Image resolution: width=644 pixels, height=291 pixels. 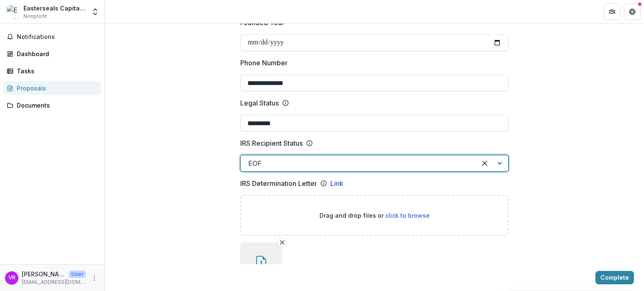 What do you see at coordinates (278, 184) in the screenshot?
I see `p: IRS Determination Letter` at bounding box center [278, 184].